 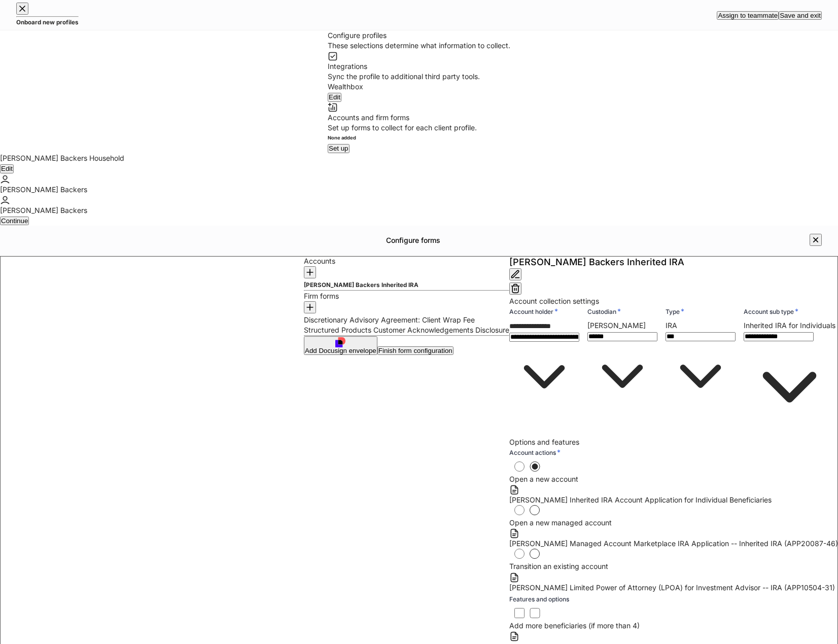 I want to click on div: Wealthbox, so click(x=419, y=87).